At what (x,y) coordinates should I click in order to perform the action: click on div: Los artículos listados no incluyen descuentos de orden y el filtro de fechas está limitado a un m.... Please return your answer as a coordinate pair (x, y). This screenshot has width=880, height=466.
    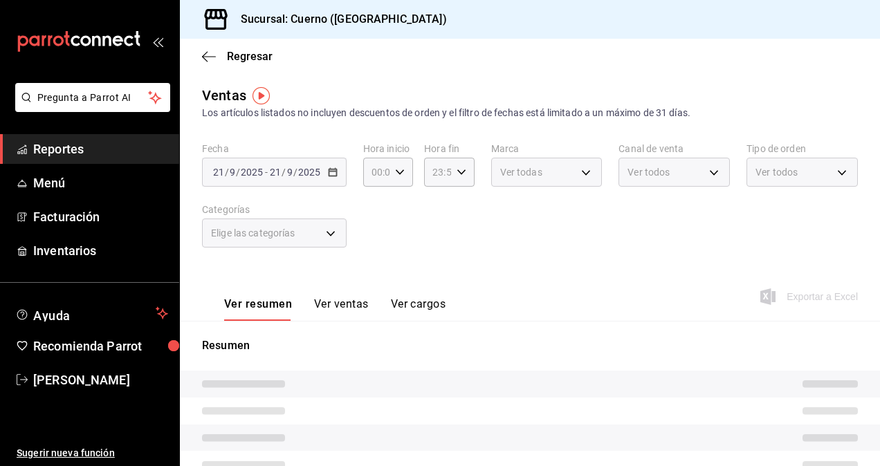
    Looking at the image, I should click on (530, 113).